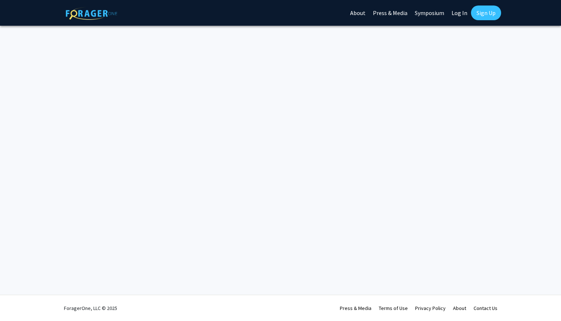 This screenshot has width=561, height=321. Describe the element at coordinates (91, 13) in the screenshot. I see `img: ForagerOne Logo` at that location.